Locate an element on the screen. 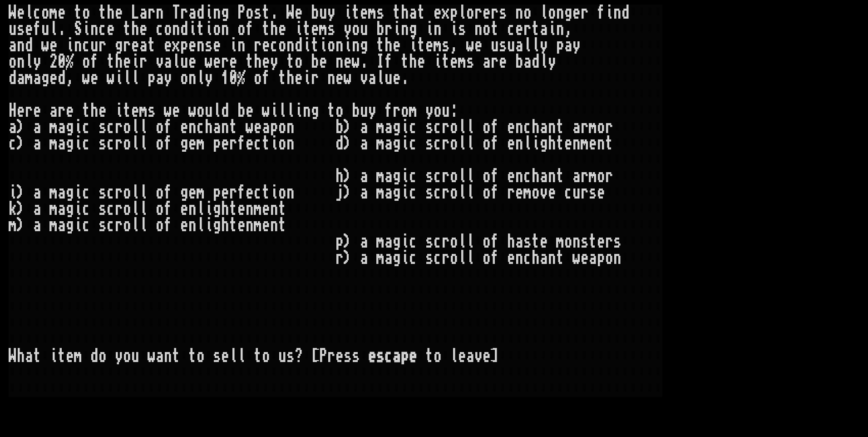  div: P is located at coordinates (242, 13).